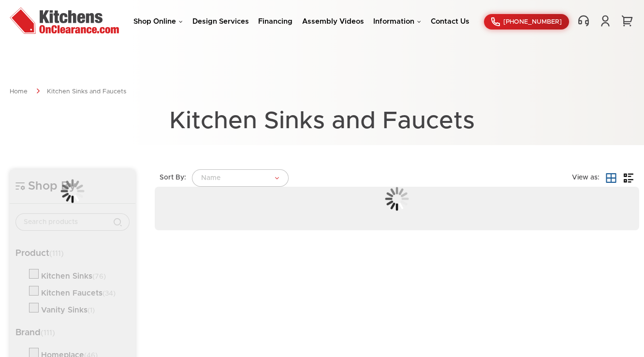 This screenshot has height=357, width=644. Describe the element at coordinates (64, 20) in the screenshot. I see `img: Kitchens On Clearance` at that location.